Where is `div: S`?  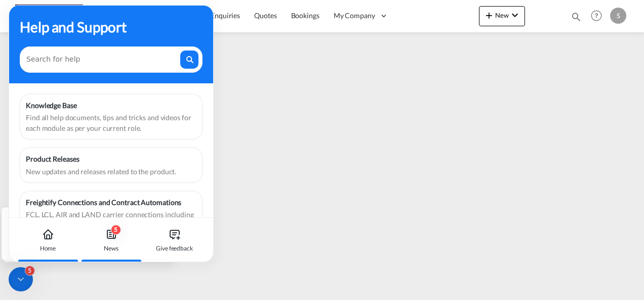
div: S is located at coordinates (618, 16).